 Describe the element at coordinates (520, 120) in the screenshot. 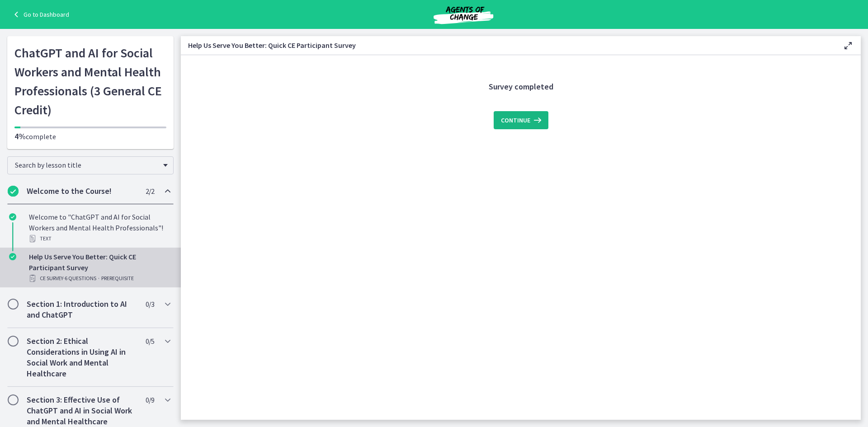

I see `button: Continue` at that location.